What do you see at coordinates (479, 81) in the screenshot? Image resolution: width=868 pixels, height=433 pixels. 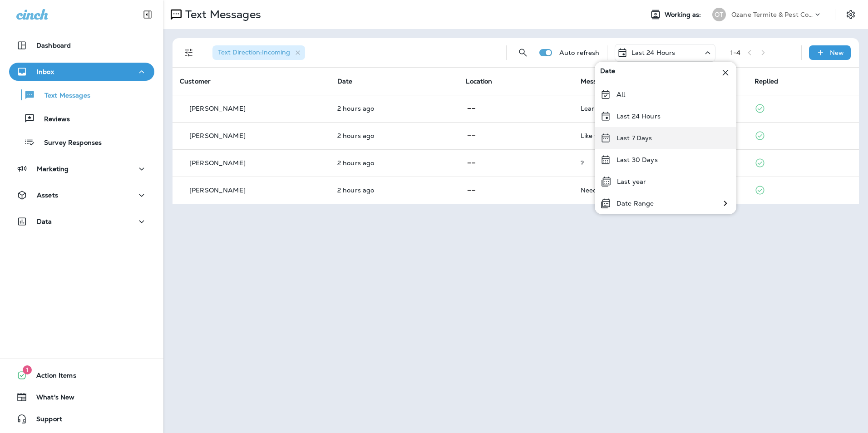 I see `span: Location` at bounding box center [479, 81].